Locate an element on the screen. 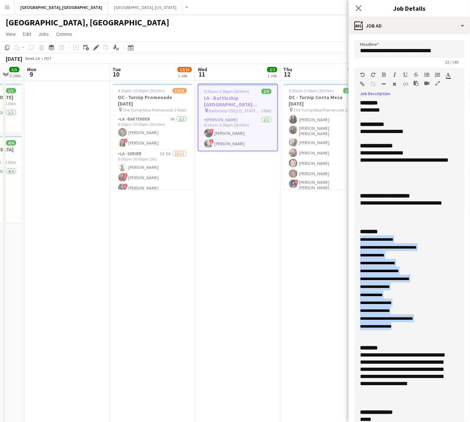  button: Bold is located at coordinates (384, 75).